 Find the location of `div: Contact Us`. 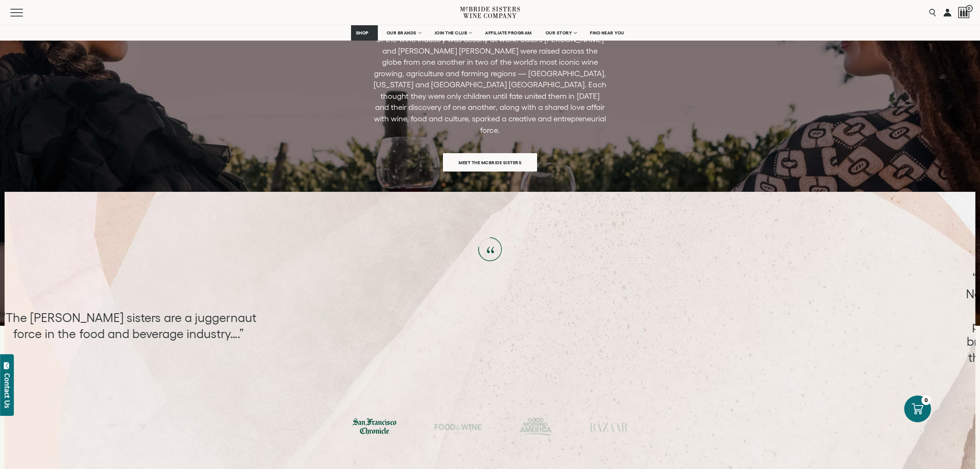

div: Contact Us is located at coordinates (7, 390).